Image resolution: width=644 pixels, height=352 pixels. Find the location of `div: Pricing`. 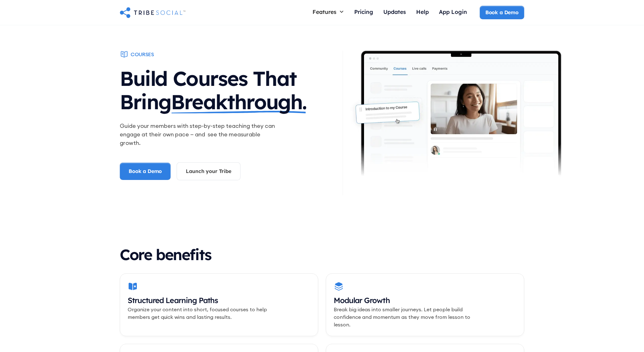

div: Pricing is located at coordinates (364, 12).